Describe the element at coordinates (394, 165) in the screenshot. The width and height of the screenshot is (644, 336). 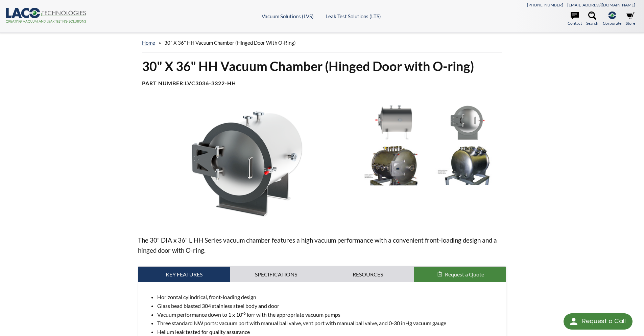
I see `img: Custom Vacuum Chamber with Dual Doors and Custom Ports, left side angle view` at that location.